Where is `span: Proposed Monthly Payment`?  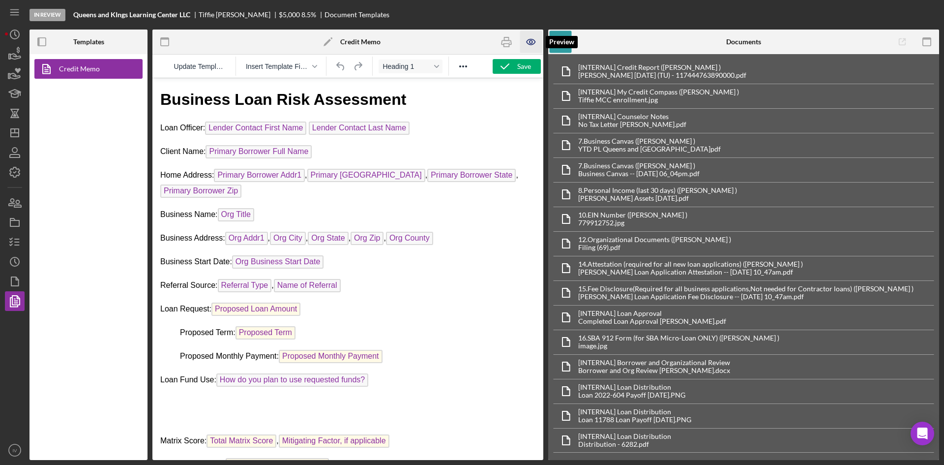
span: Proposed Monthly Payment is located at coordinates (178, 278).